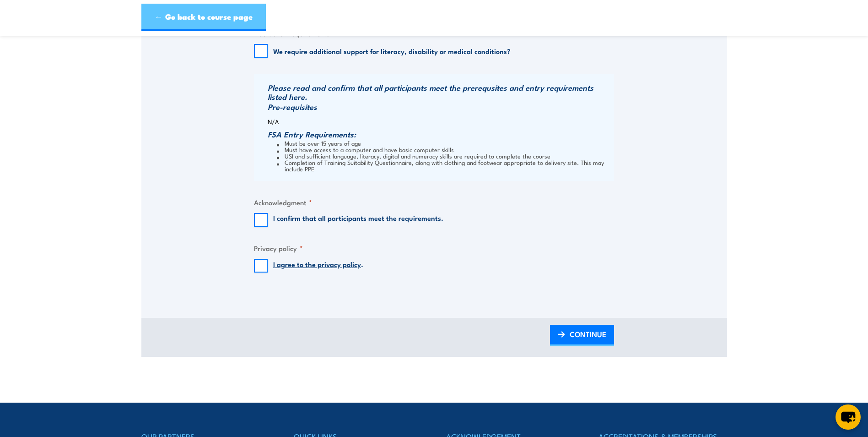 This screenshot has height=437, width=868. Describe the element at coordinates (444, 156) in the screenshot. I see `li: USI and sufficient language, literacy, digital and numeracy skills are required to complete the c...` at that location.